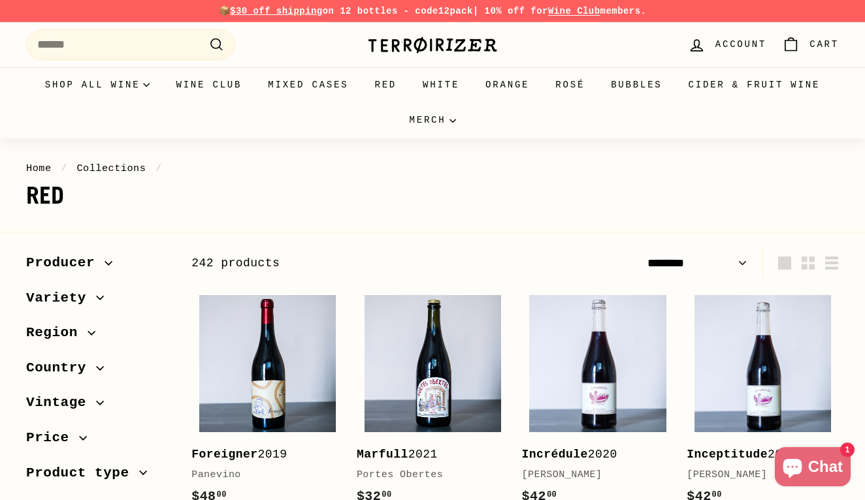 The height and width of the screenshot is (500, 865). What do you see at coordinates (824, 44) in the screenshot?
I see `span: Cart` at bounding box center [824, 44].